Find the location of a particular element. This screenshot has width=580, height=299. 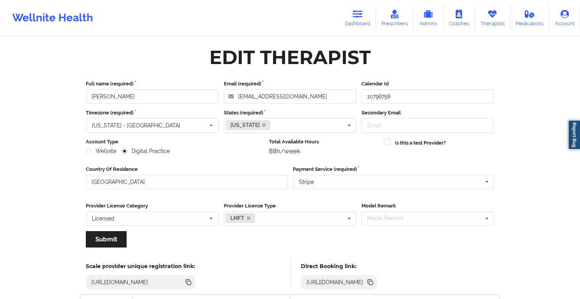

label: Account Type is located at coordinates (175, 142).